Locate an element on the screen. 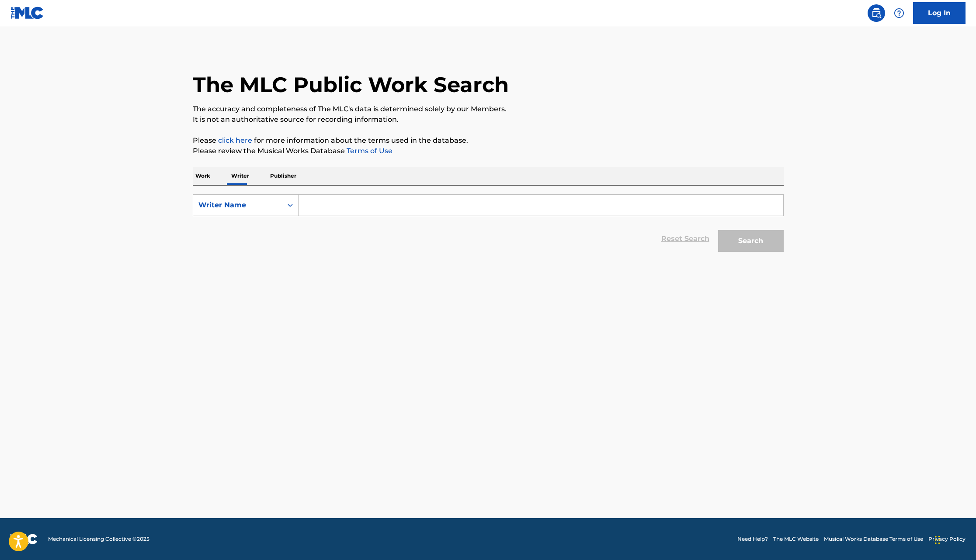  span: Mechanical Licensing Collective © 2025 is located at coordinates (99, 540).